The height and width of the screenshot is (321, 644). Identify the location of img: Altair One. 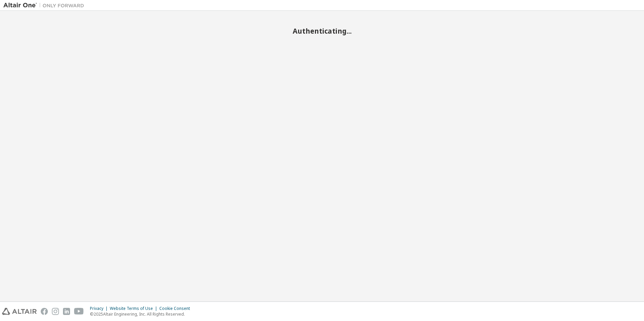
(46, 5).